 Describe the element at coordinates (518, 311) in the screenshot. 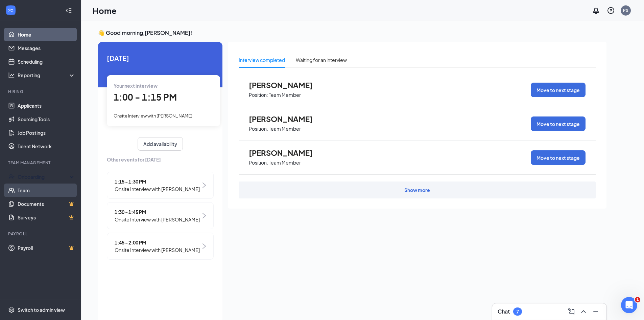

I see `div: 7` at that location.